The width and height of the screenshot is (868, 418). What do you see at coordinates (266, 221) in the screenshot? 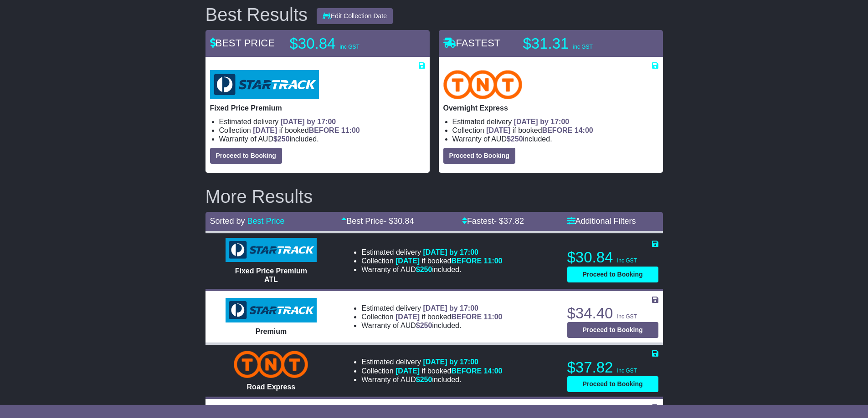
I see `a: Best Price` at bounding box center [266, 221].